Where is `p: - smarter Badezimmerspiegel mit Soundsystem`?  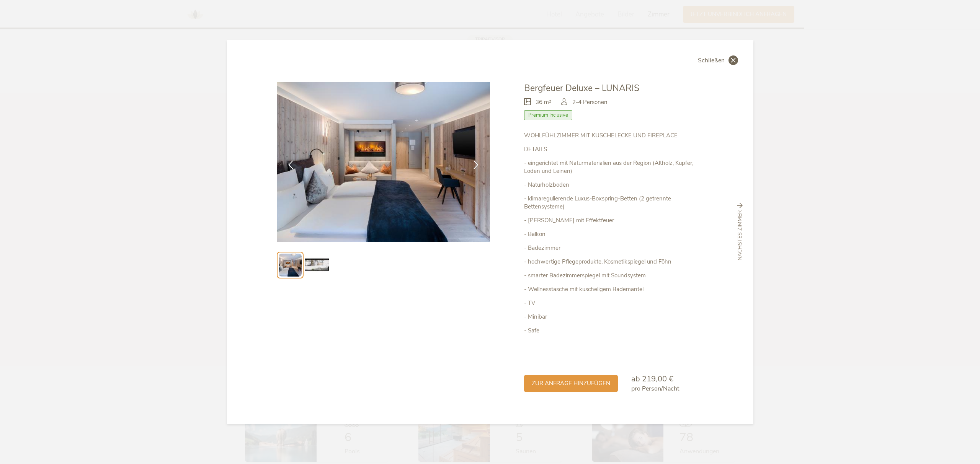 p: - smarter Badezimmerspiegel mit Soundsystem is located at coordinates (614, 275).